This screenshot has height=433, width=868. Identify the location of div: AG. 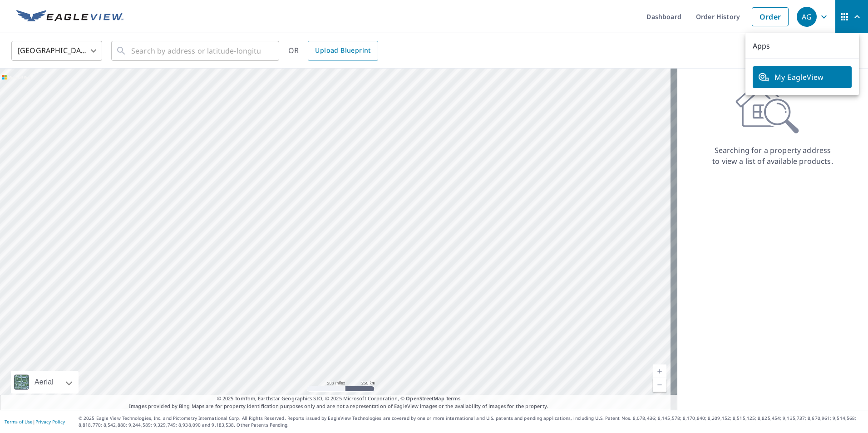
(807, 17).